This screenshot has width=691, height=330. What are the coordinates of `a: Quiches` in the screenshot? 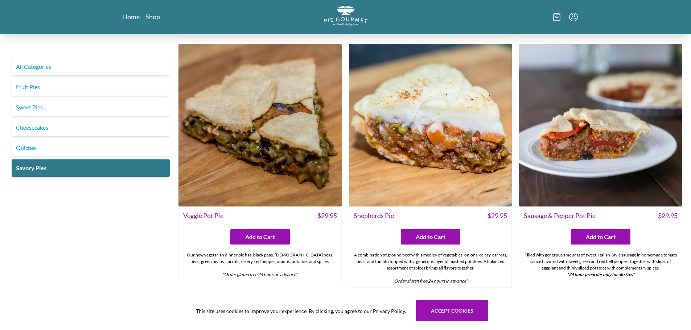 It's located at (91, 148).